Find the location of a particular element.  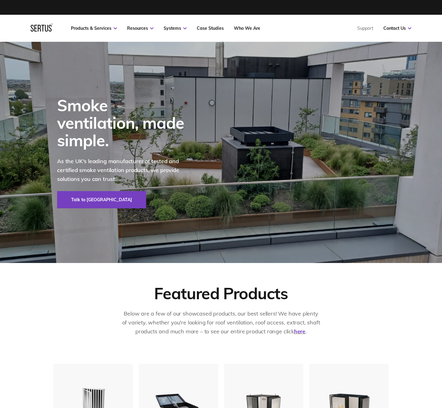

a: Resources is located at coordinates (140, 28).